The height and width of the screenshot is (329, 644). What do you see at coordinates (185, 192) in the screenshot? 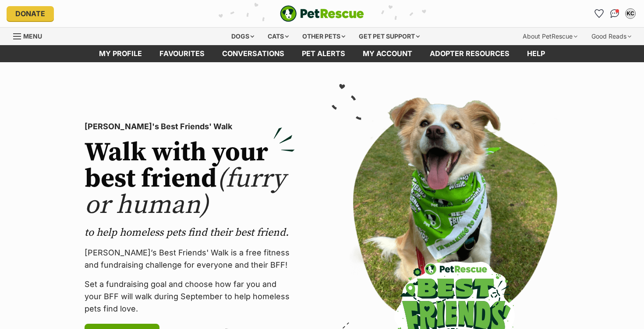
I see `span: (furry or human)` at bounding box center [185, 192].